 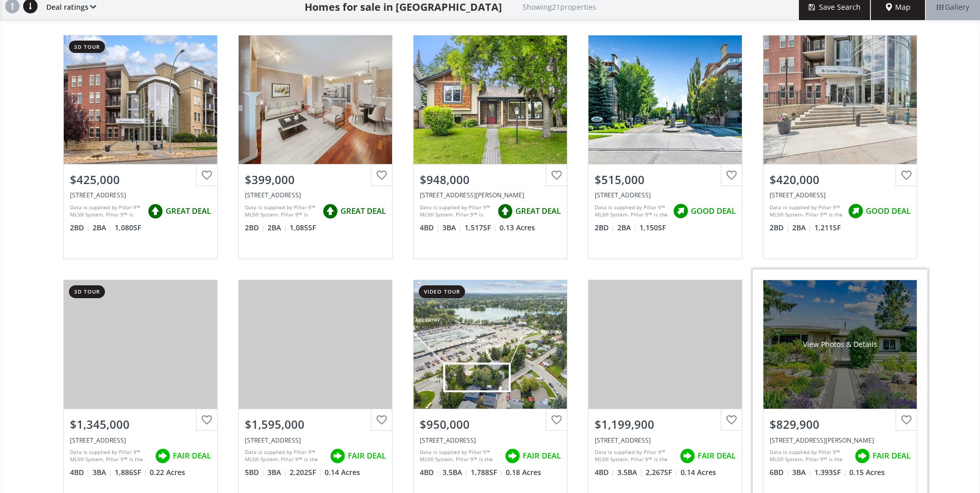 I want to click on span: Gallery, so click(x=953, y=7).